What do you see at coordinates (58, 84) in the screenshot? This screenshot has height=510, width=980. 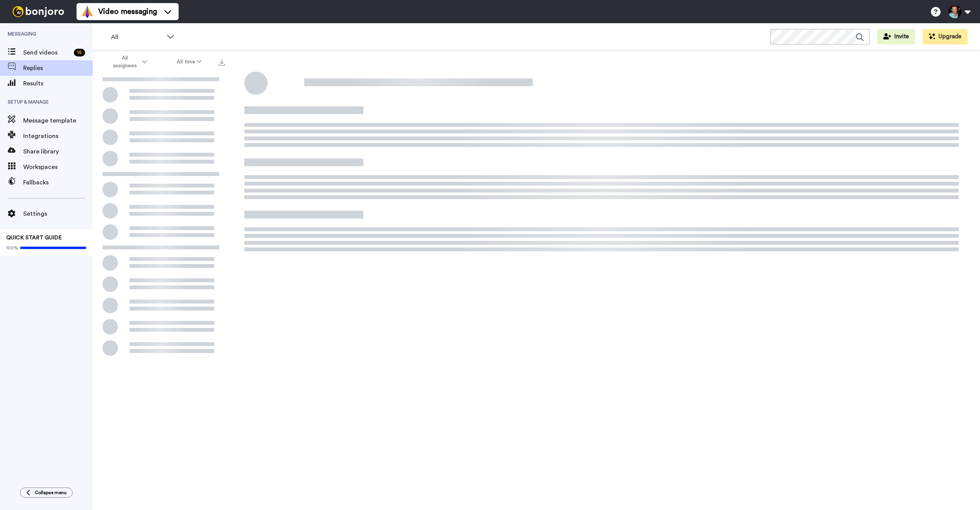 I see `span: Results` at bounding box center [58, 84].